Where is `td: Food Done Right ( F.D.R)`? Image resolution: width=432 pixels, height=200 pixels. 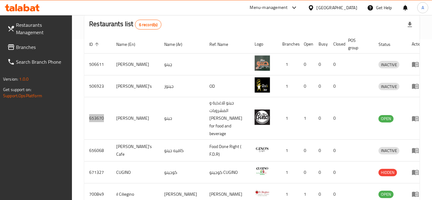 td: Food Done Right ( F.D.R) is located at coordinates (227, 150).